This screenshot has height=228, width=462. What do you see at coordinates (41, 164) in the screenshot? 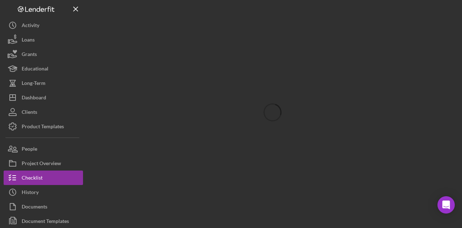
I see `div: Project Overview` at bounding box center [41, 164].